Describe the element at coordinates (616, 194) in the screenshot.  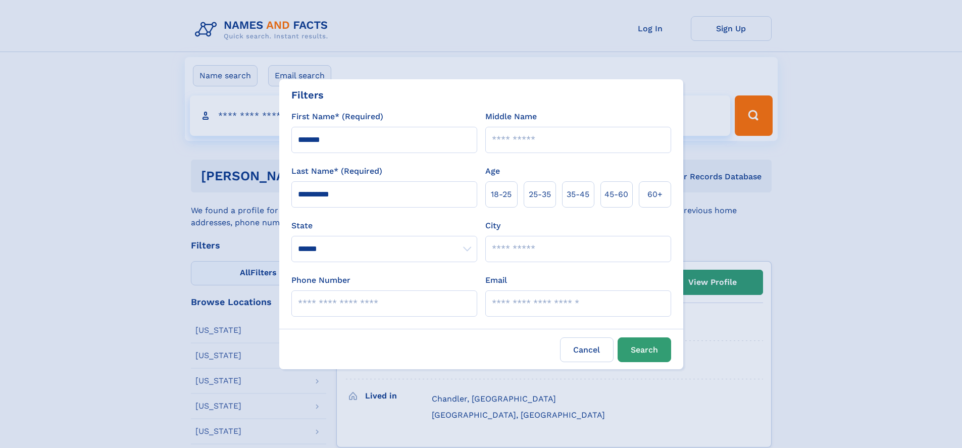
I see `span: 45‑60` at that location.